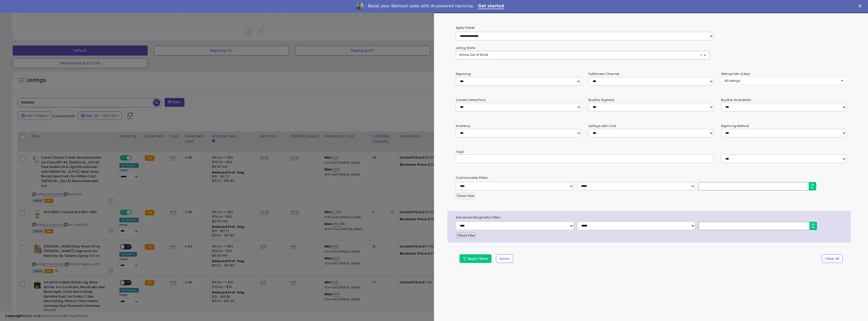 The width and height of the screenshot is (868, 321). Describe the element at coordinates (651, 217) in the screenshot. I see `span: Advanced Diagnostic Filters` at that location.